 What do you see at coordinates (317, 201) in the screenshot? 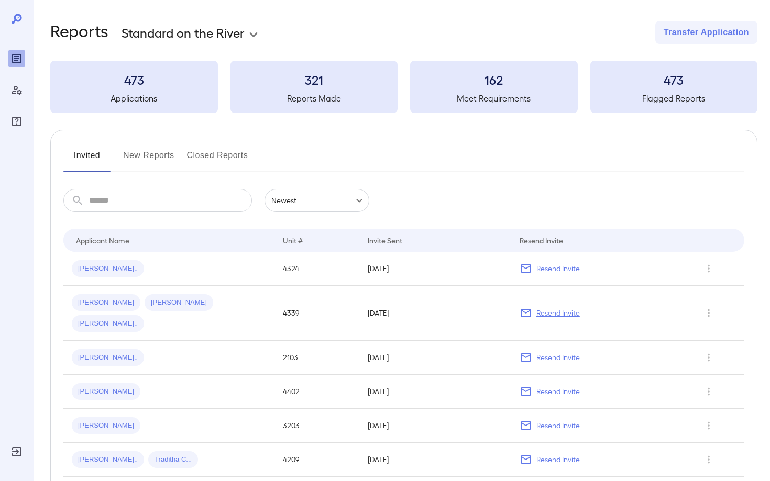
I see `div: Newest` at bounding box center [317, 201].